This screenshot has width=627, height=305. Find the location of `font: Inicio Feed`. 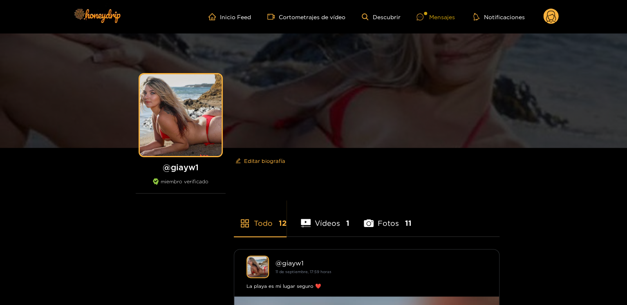

font: Inicio Feed is located at coordinates (235, 17).